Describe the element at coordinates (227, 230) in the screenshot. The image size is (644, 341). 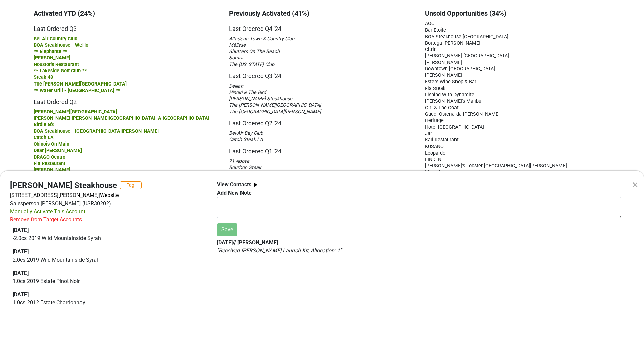
I see `button: Save` at that location.